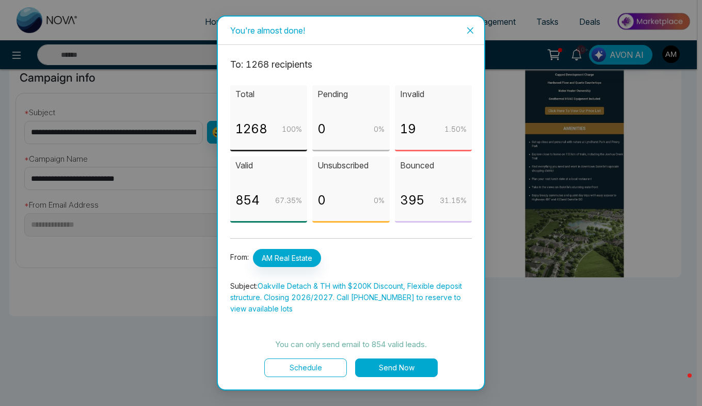  What do you see at coordinates (351, 258) in the screenshot?
I see `p: From:` at bounding box center [351, 258].